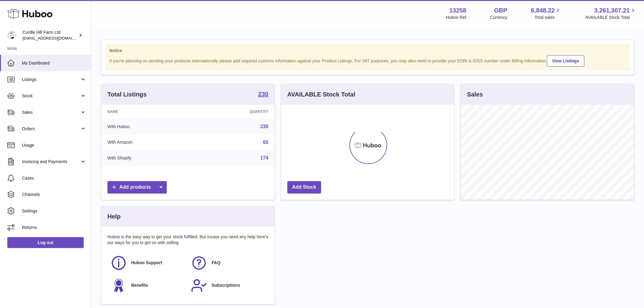 The image size is (644, 308). Describe the element at coordinates (225, 285) in the screenshot. I see `span: Subscriptions` at that location.